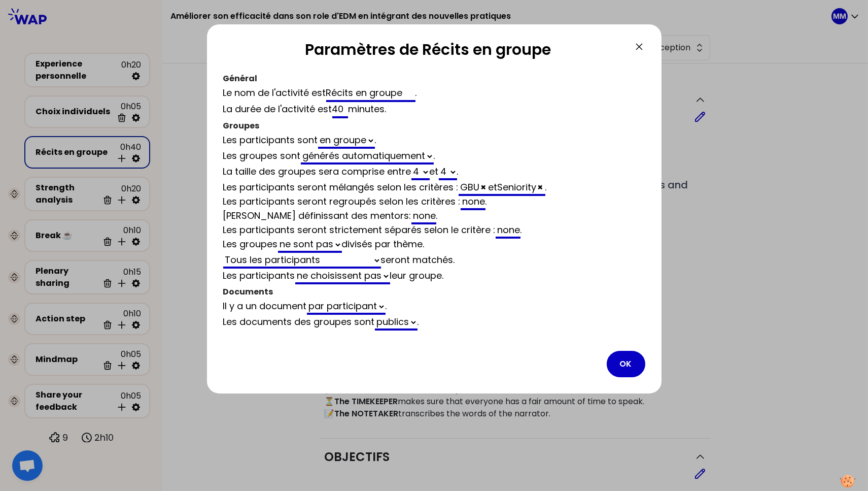 This screenshot has width=868, height=491. What do you see at coordinates (626, 364) in the screenshot?
I see `button: OK` at bounding box center [626, 364].